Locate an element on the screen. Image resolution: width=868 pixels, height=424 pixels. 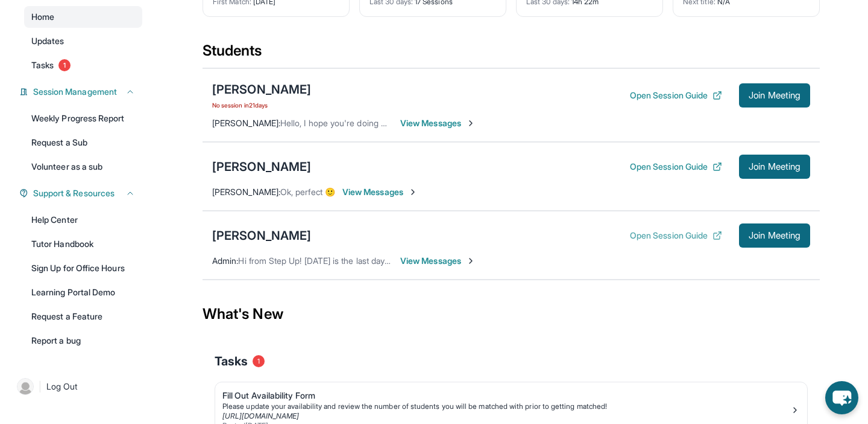
a: |Log Out is located at coordinates (77, 386).